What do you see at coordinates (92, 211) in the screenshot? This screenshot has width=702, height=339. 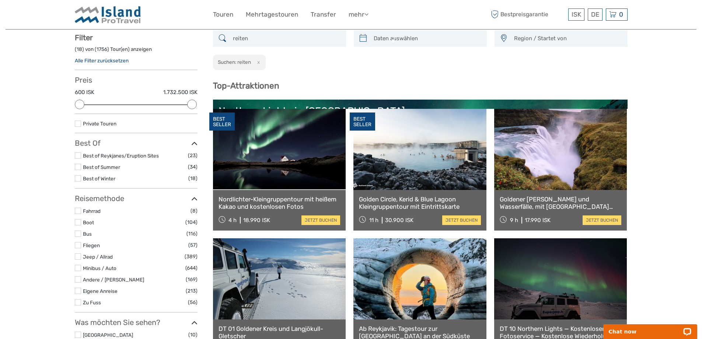 I see `a: Fahrrad` at bounding box center [92, 211].